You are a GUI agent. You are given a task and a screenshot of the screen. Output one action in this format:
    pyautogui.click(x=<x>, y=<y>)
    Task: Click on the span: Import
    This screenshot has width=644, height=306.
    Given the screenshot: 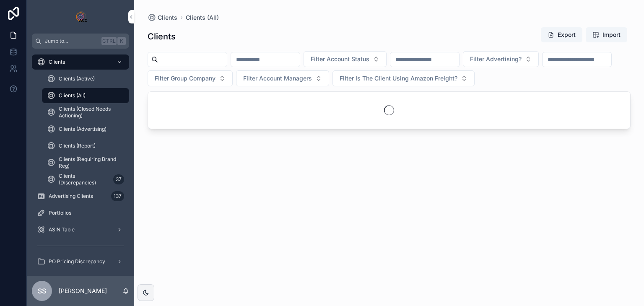 What is the action you would take?
    pyautogui.click(x=611, y=35)
    